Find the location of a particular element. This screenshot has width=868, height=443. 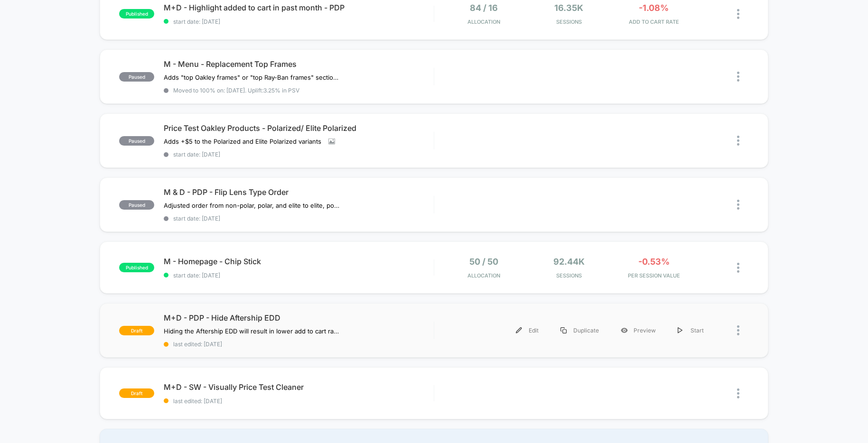

span: M+D - PDP - Hide Aftership EDD is located at coordinates (298, 318).